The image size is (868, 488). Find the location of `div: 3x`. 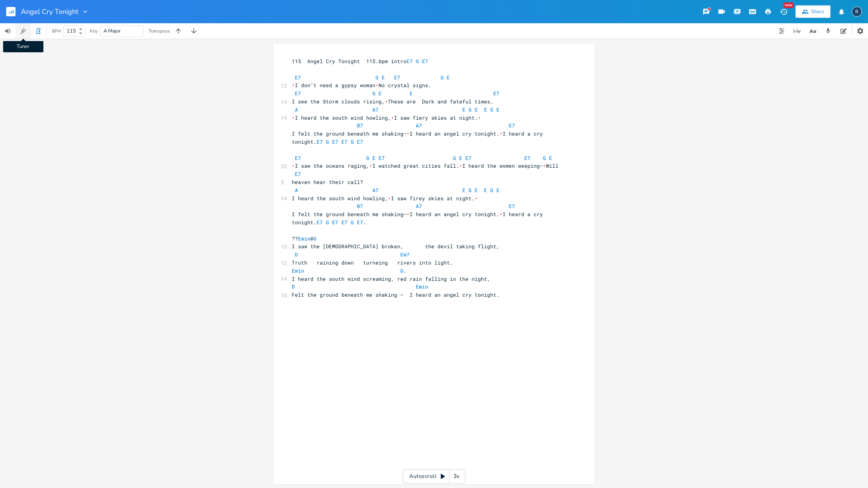

div: 3x is located at coordinates (456, 476).